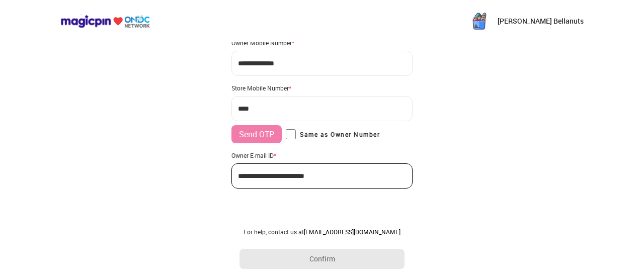  Describe the element at coordinates (479, 21) in the screenshot. I see `img: jruE45bfd7-LJ8Vh-Je9CBARa3em9XEnzasXQ4fyqco0T_rDcoYSs6gMpYYxmZz5JdetyYJgOg6OdenYP26cA3sUGH-wpl82r...` at that location.